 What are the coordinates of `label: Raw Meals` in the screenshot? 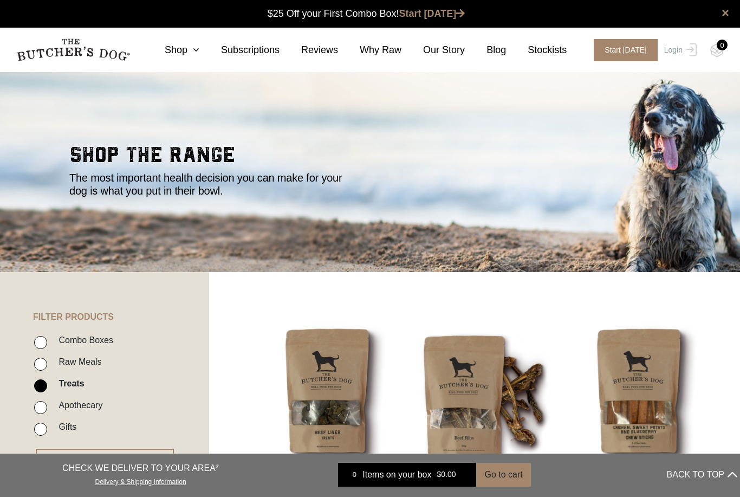 It's located at (77, 361).